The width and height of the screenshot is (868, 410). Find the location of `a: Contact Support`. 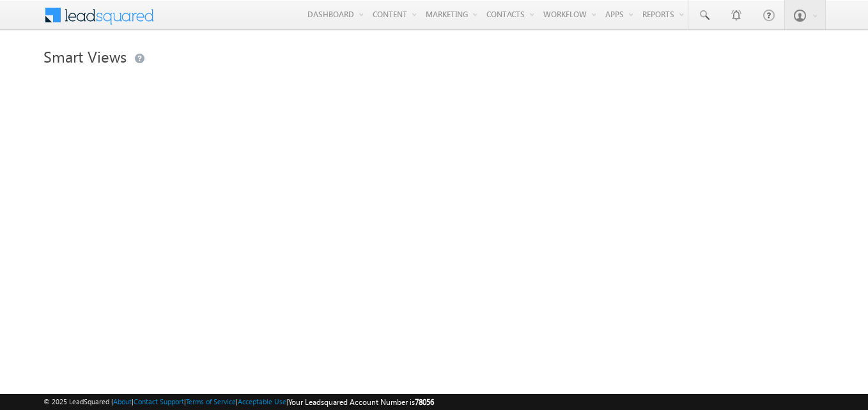

a: Contact Support is located at coordinates (159, 402).